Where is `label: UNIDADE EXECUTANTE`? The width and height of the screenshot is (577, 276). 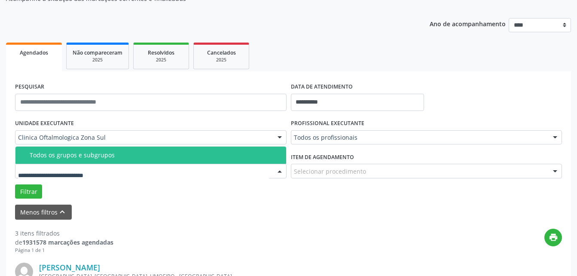 label: UNIDADE EXECUTANTE is located at coordinates (44, 123).